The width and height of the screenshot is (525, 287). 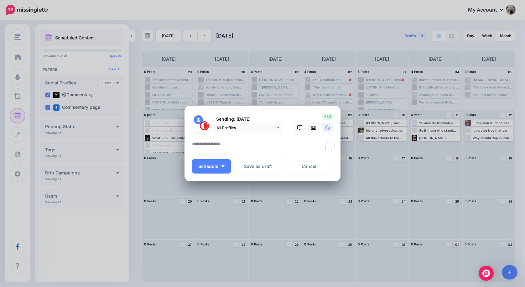 What do you see at coordinates (264, 146) in the screenshot?
I see `textarea: To enrich screen reader interactions, please activate Accessibility in Grammarly extension settings` at bounding box center [264, 146].